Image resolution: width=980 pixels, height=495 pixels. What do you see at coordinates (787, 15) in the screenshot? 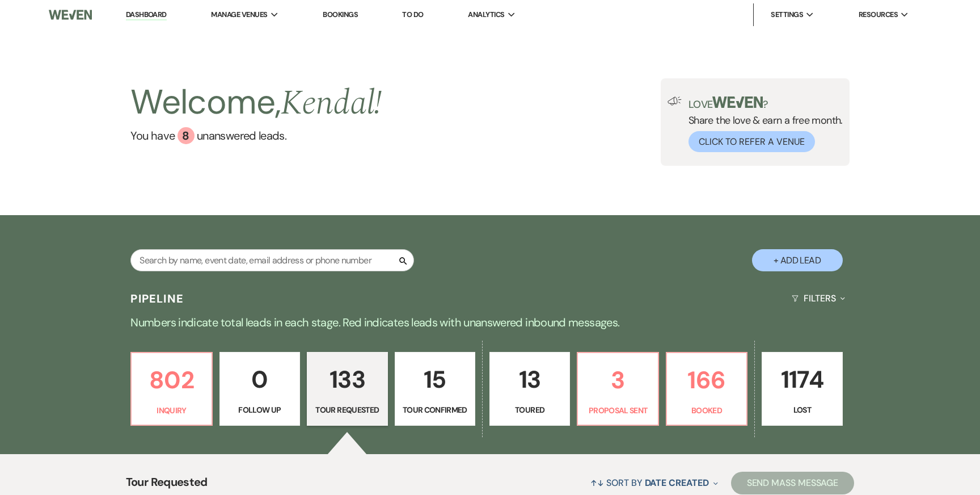
I see `span: Settings` at bounding box center [787, 15].